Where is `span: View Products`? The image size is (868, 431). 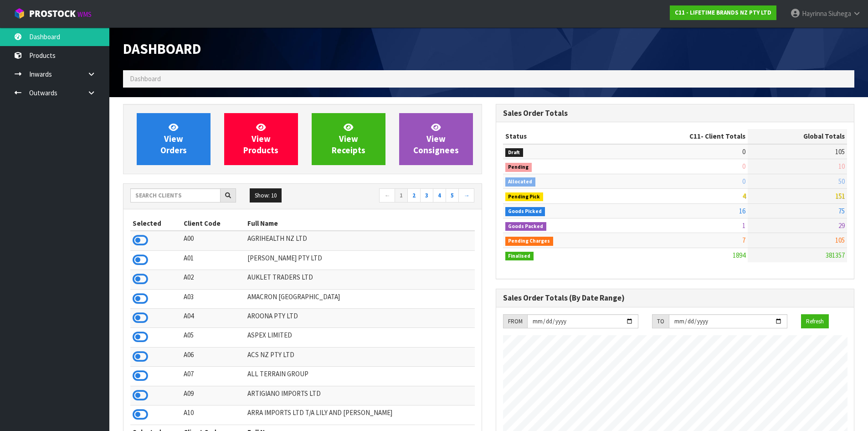
span: View Products is located at coordinates (261, 139).